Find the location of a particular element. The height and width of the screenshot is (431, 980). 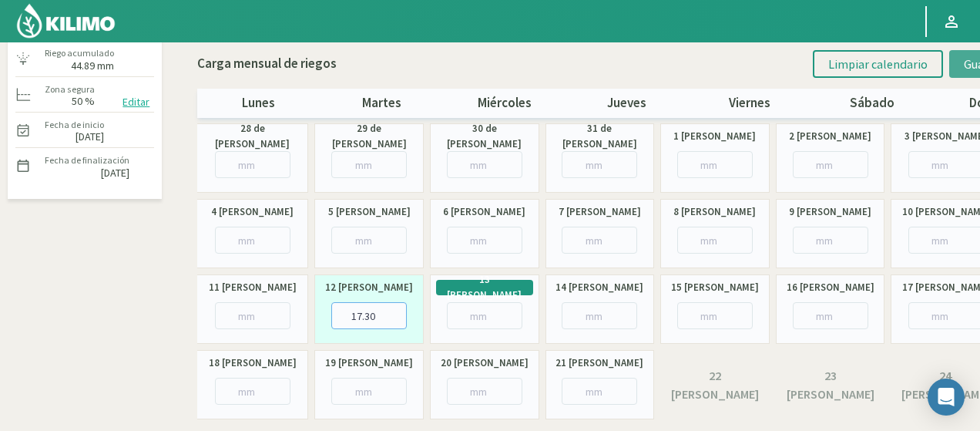

p: jueves is located at coordinates (626, 104).